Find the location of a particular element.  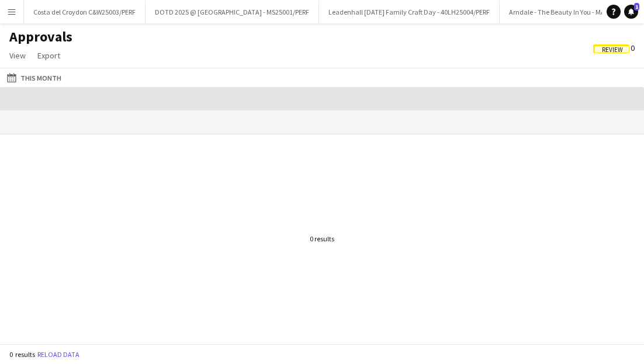

button: Costa del Croydon C&W25003/PERF is located at coordinates (85, 12).